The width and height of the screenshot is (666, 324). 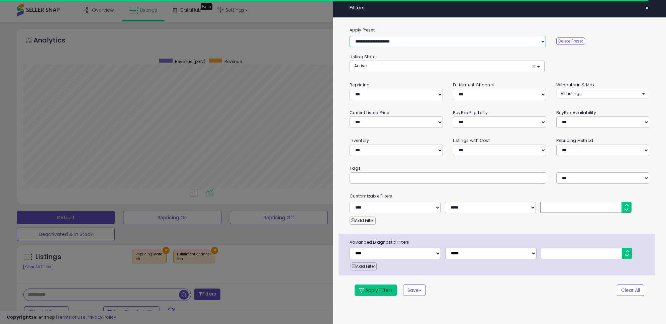 What do you see at coordinates (500, 30) in the screenshot?
I see `label: Apply Preset:` at bounding box center [500, 30].